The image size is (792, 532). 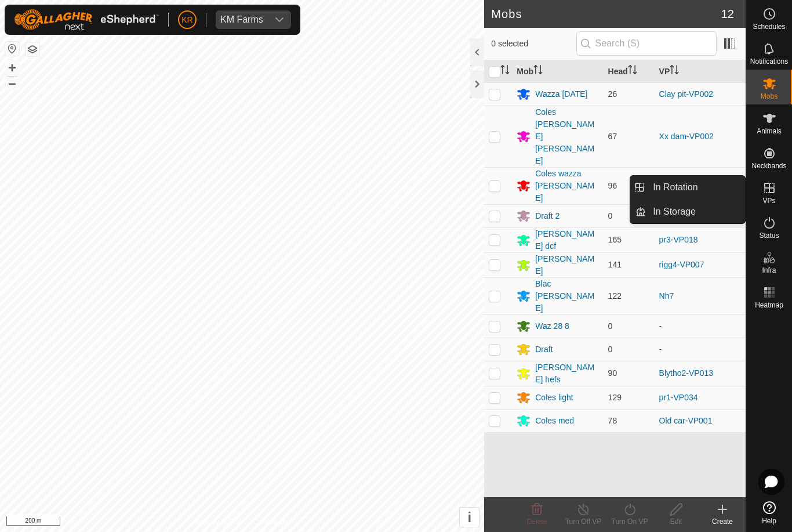 I want to click on div: dropdown trigger, so click(x=279, y=20).